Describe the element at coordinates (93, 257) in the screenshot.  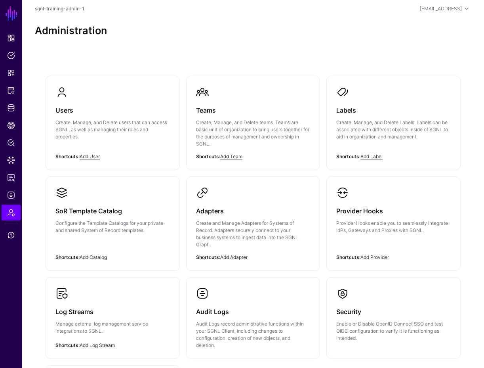
I see `a: Add Catalog` at that location.